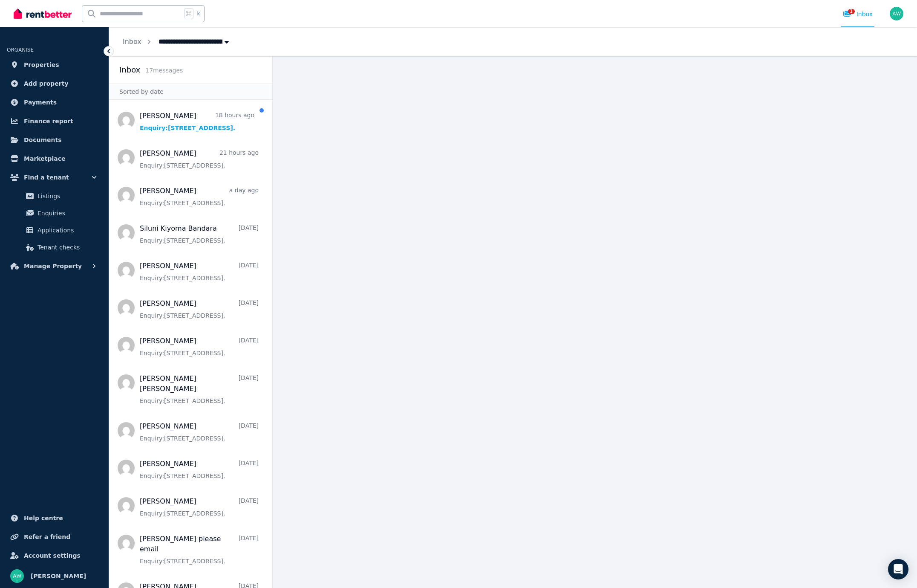 This screenshot has height=588, width=917. Describe the element at coordinates (54, 196) in the screenshot. I see `a: Listings` at that location.